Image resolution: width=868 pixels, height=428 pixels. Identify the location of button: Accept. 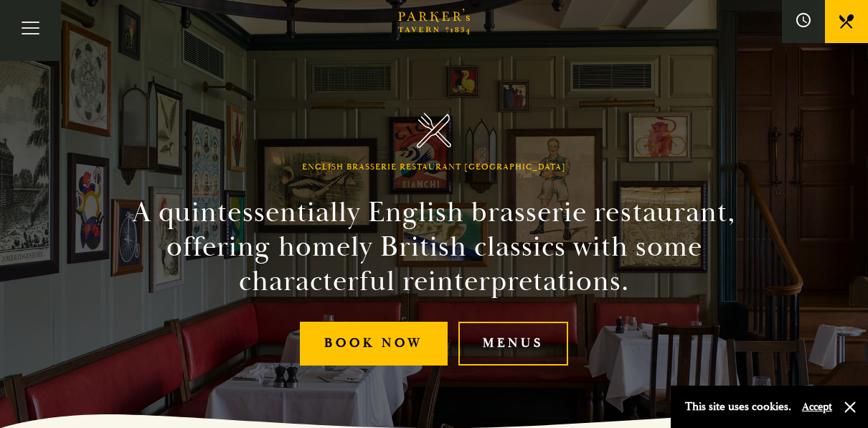
(818, 406).